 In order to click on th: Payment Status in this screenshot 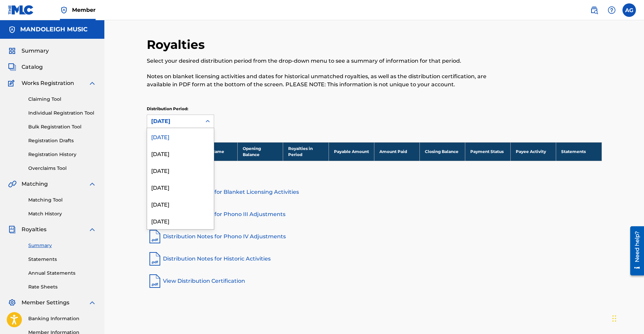, I will do `click(487, 151)`.